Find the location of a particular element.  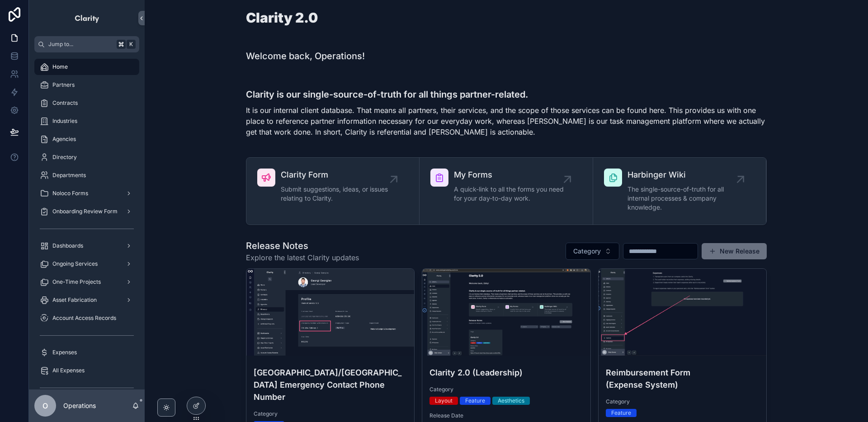

span: Expenses is located at coordinates (65, 352).